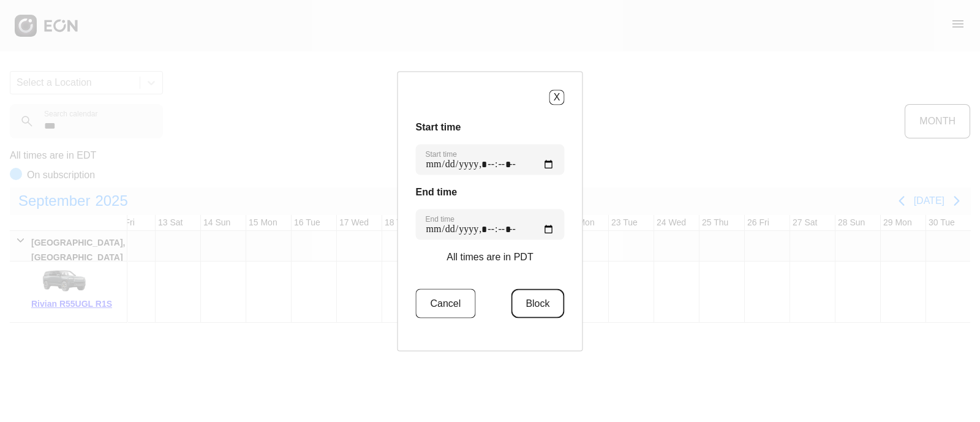 The width and height of the screenshot is (980, 422). I want to click on p: All times are in PDT, so click(489, 257).